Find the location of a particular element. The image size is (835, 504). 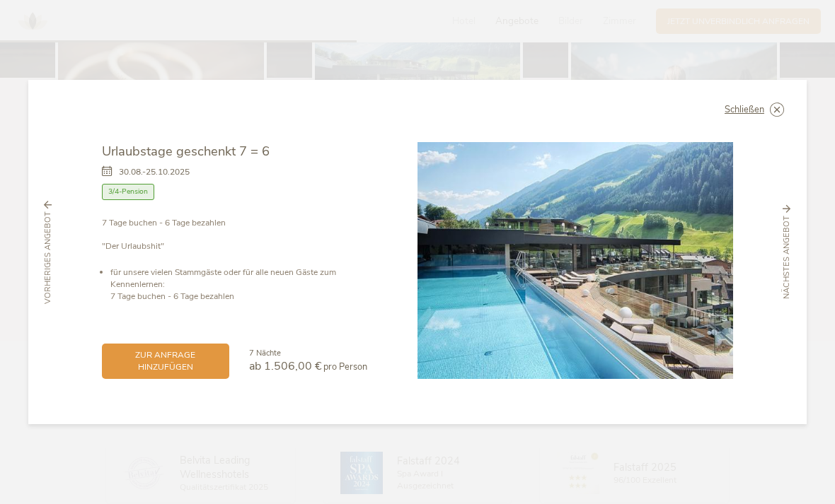

span: 3/4-Pension is located at coordinates (128, 192).